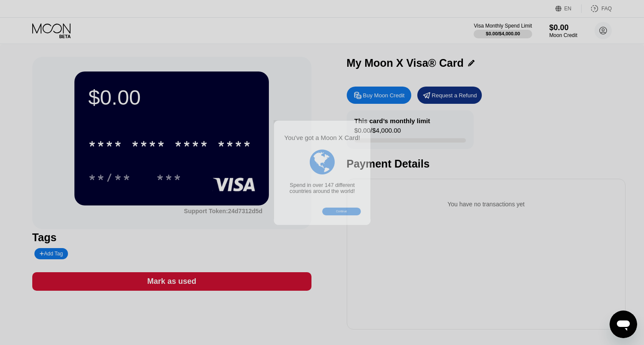  What do you see at coordinates (322, 138) in the screenshot?
I see `div: You've got a Moon X Card!` at bounding box center [322, 138].